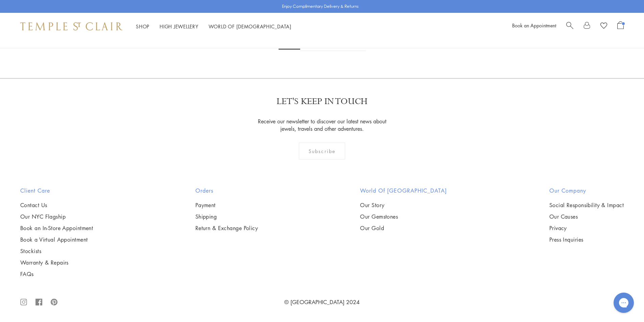 Image resolution: width=644 pixels, height=322 pixels. What do you see at coordinates (604, 26) in the screenshot?
I see `a: View Wishlist` at bounding box center [604, 26].